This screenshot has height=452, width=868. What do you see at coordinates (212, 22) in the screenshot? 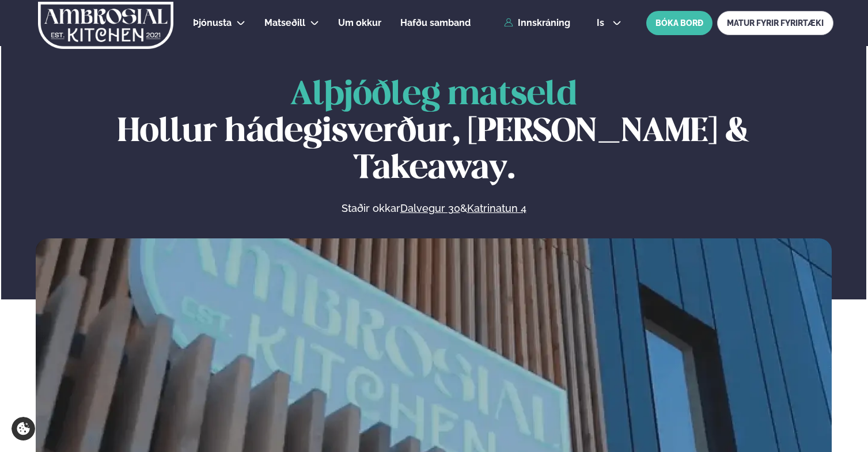
I see `span: Þjónusta` at bounding box center [212, 22].